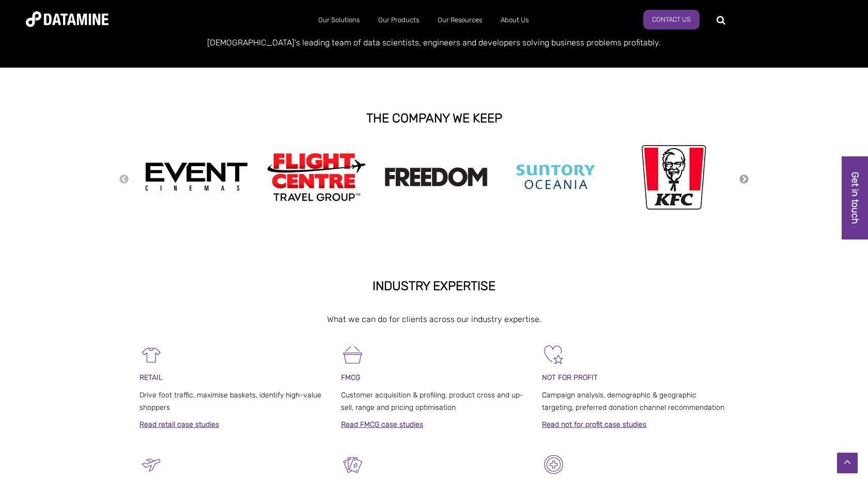  I want to click on span: What we can do for clients across our industry expertise., so click(434, 319).